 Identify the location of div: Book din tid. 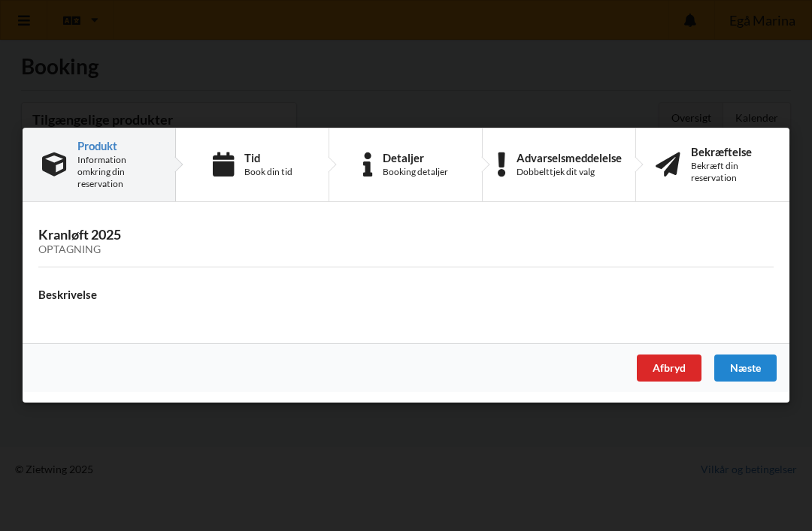
(268, 172).